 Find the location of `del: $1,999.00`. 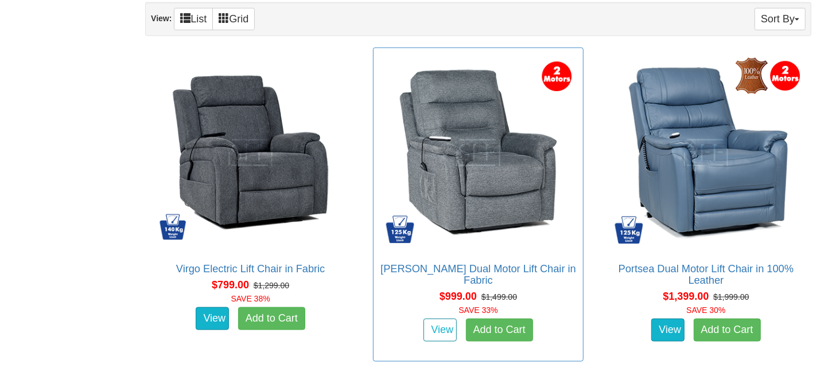

del: $1,999.00 is located at coordinates (731, 297).